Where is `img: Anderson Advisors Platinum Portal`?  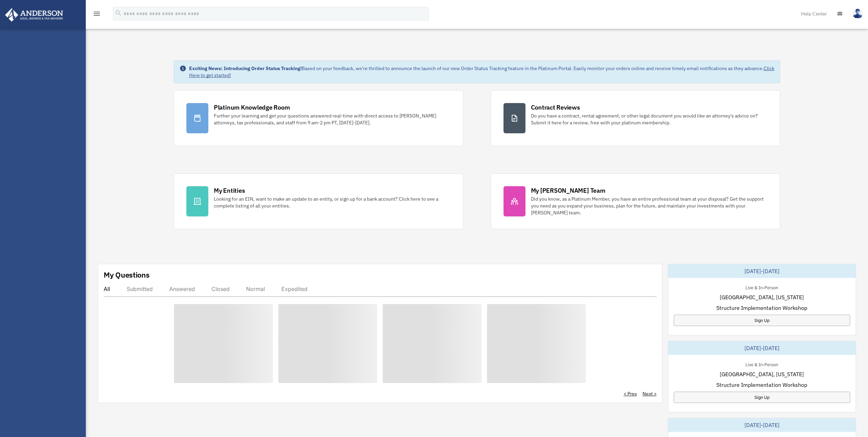 img: Anderson Advisors Platinum Portal is located at coordinates (34, 15).